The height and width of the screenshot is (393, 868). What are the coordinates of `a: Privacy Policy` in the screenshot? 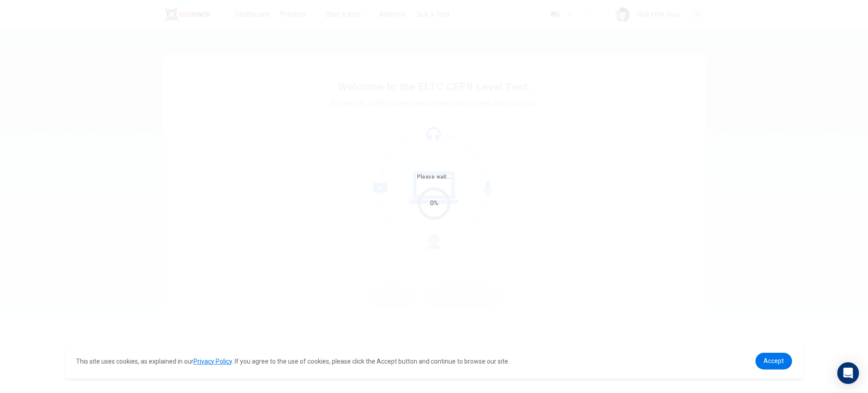 It's located at (212, 361).